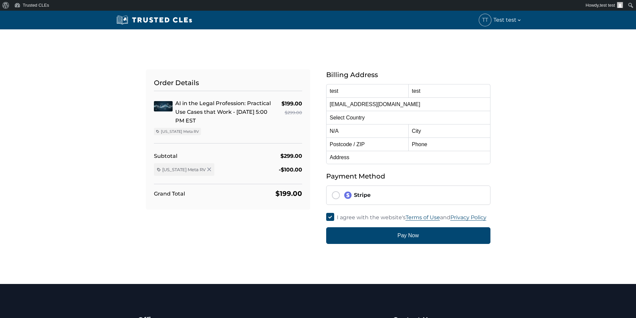 This screenshot has height=318, width=636. What do you see at coordinates (449, 91) in the screenshot?
I see `input: Last Name` at bounding box center [449, 91].